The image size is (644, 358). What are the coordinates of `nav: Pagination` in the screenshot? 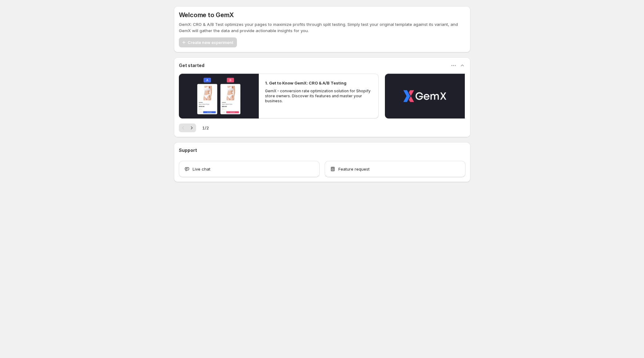 It's located at (187, 128).